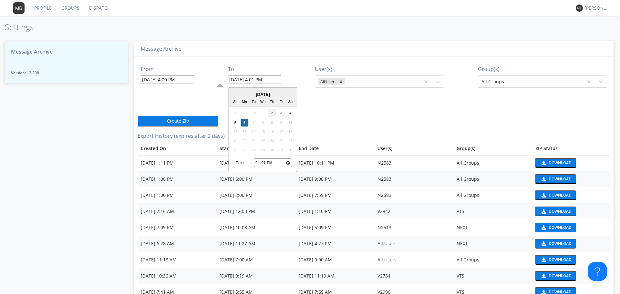 Image resolution: width=620 pixels, height=294 pixels. What do you see at coordinates (263, 141) in the screenshot?
I see `div: Not available Wednesday, October 22nd, 2025` at bounding box center [263, 141].